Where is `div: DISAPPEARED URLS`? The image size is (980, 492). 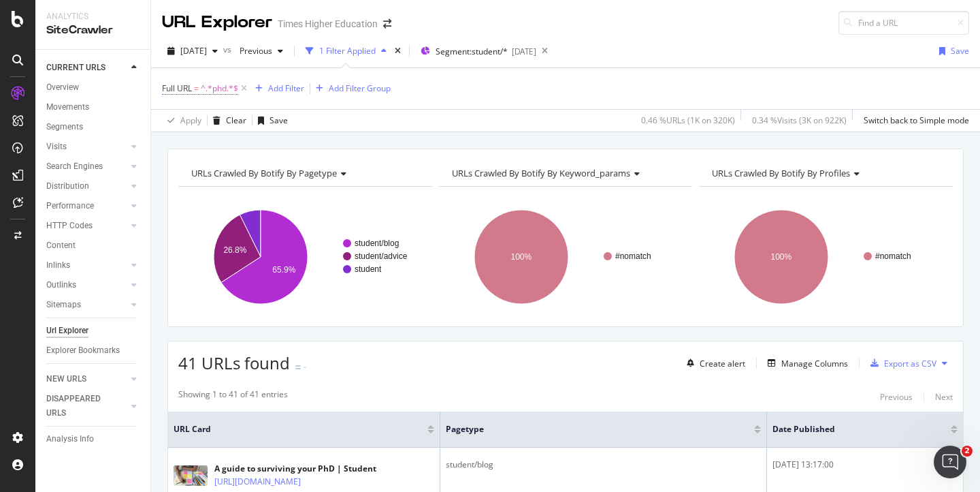 div: DISAPPEARED URLS is located at coordinates (80, 406).